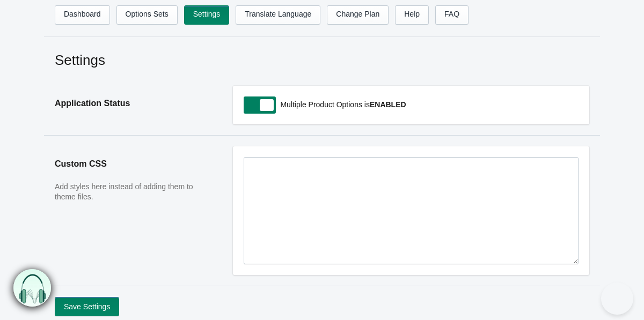 The width and height of the screenshot is (644, 320). What do you see at coordinates (428, 105) in the screenshot?
I see `p: Multiple Product Options is` at bounding box center [428, 105].